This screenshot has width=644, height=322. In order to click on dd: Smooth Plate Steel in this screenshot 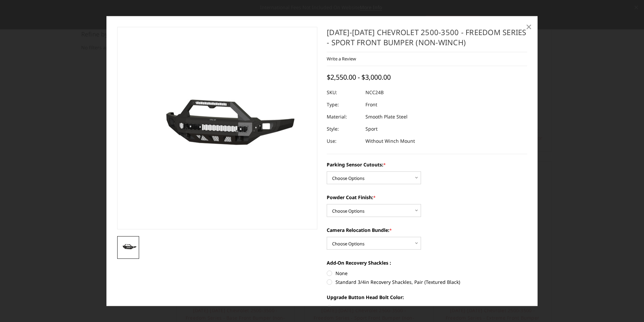, I will do `click(387, 117)`.